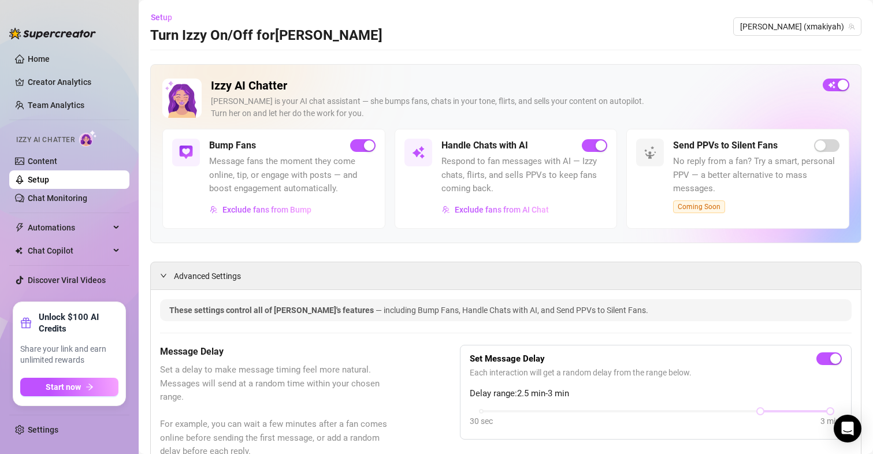  What do you see at coordinates (79, 323) in the screenshot?
I see `strong: Unlock $100 AI Credits` at bounding box center [79, 323].